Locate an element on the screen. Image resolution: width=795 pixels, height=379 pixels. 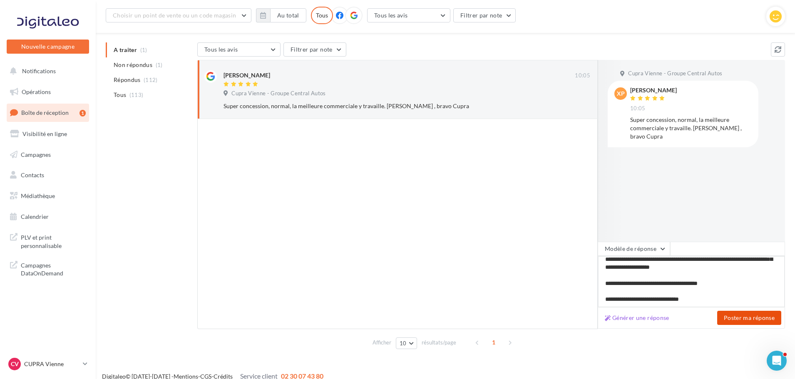
span: (1) is located at coordinates (159, 65).